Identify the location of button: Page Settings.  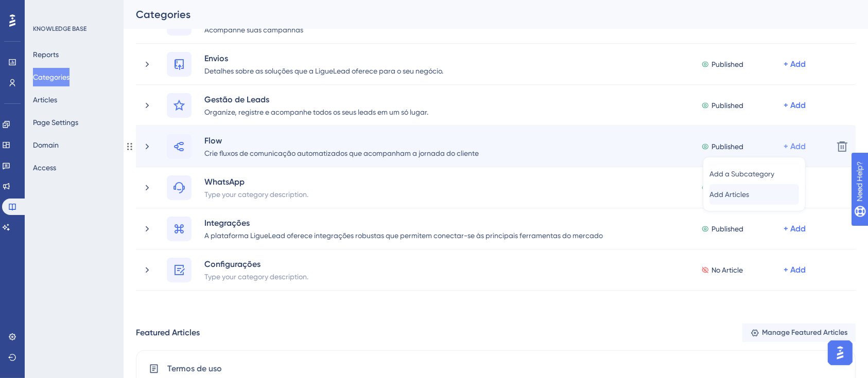
(55, 123).